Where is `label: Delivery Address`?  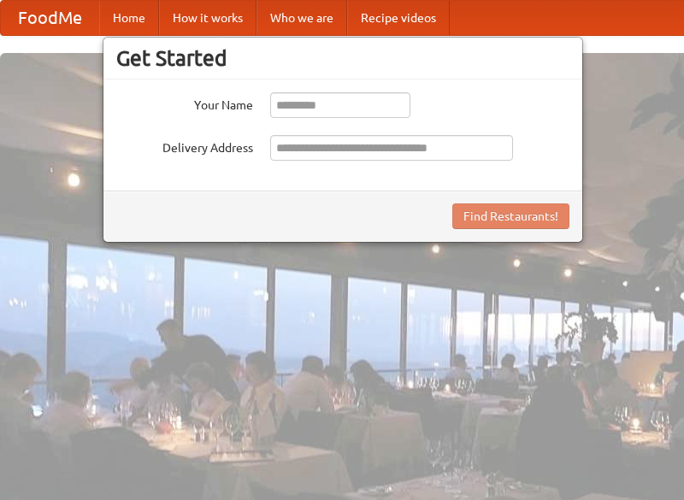 label: Delivery Address is located at coordinates (185, 145).